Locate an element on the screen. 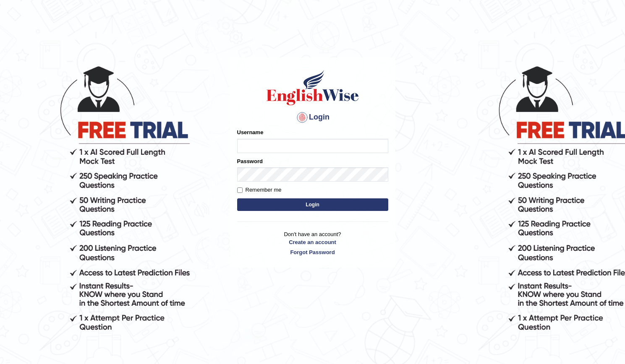  p: Don't have an account? is located at coordinates (313, 243).